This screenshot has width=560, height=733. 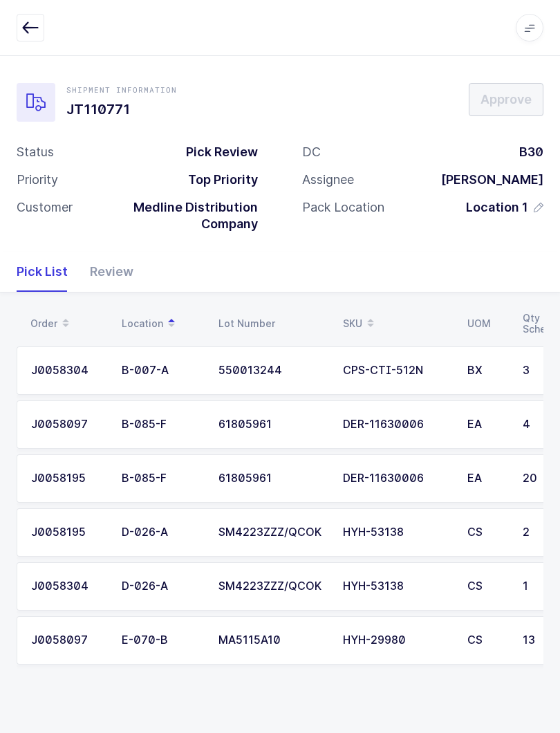 I want to click on div: Assignee, so click(x=328, y=180).